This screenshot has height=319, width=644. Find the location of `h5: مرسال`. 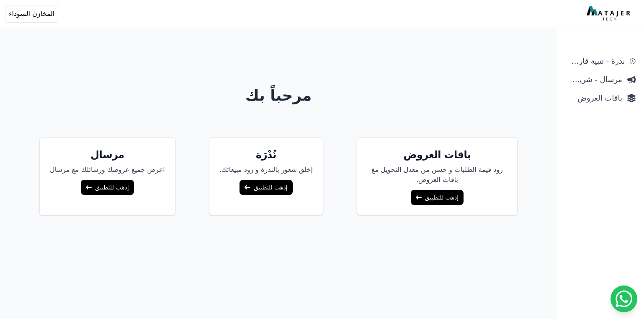

h5: مرسال is located at coordinates (107, 155).